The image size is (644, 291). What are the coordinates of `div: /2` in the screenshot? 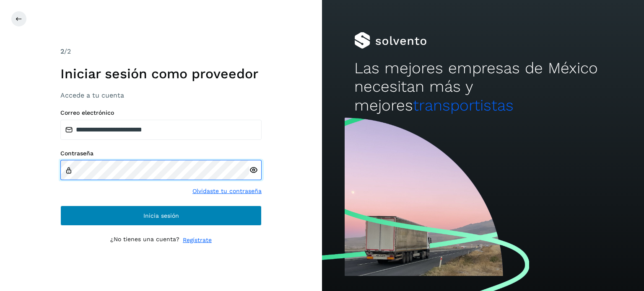 It's located at (161, 52).